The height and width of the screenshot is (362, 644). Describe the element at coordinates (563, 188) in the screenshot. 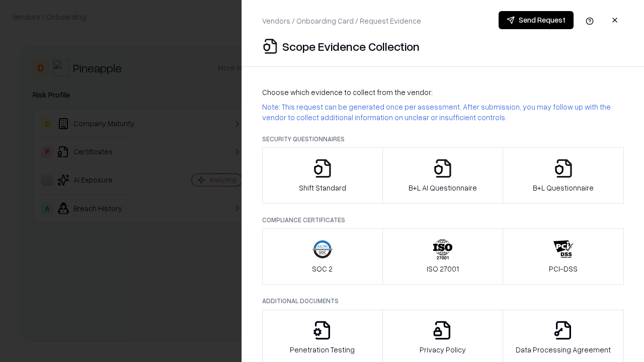

I see `p: B+L Questionnaire` at that location.